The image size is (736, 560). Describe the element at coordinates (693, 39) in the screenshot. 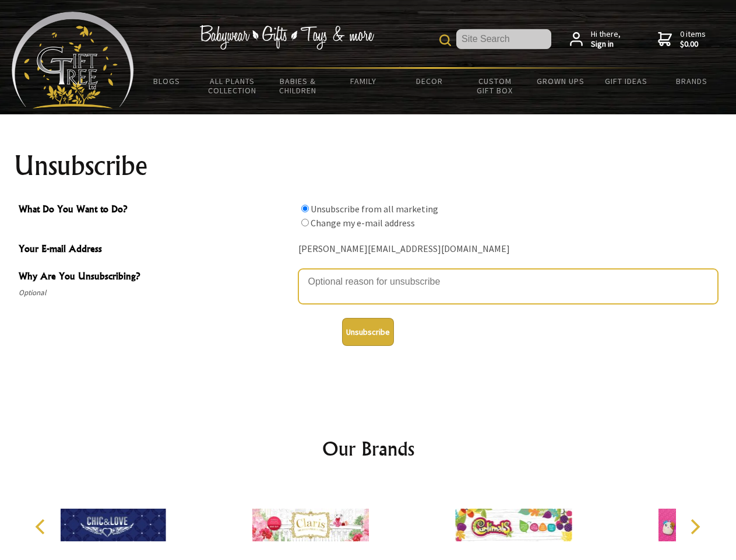

I see `span: 0 items` at that location.